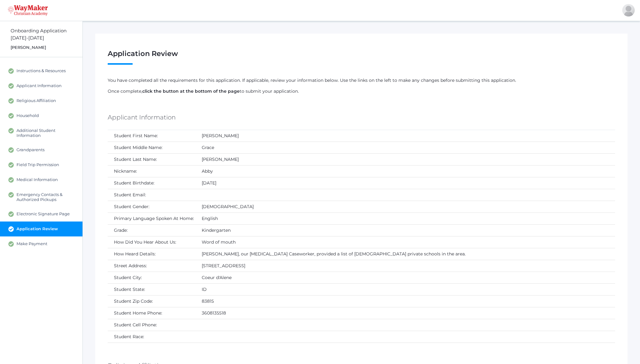 The height and width of the screenshot is (364, 640). What do you see at coordinates (152, 230) in the screenshot?
I see `td: Grade:` at bounding box center [152, 230].